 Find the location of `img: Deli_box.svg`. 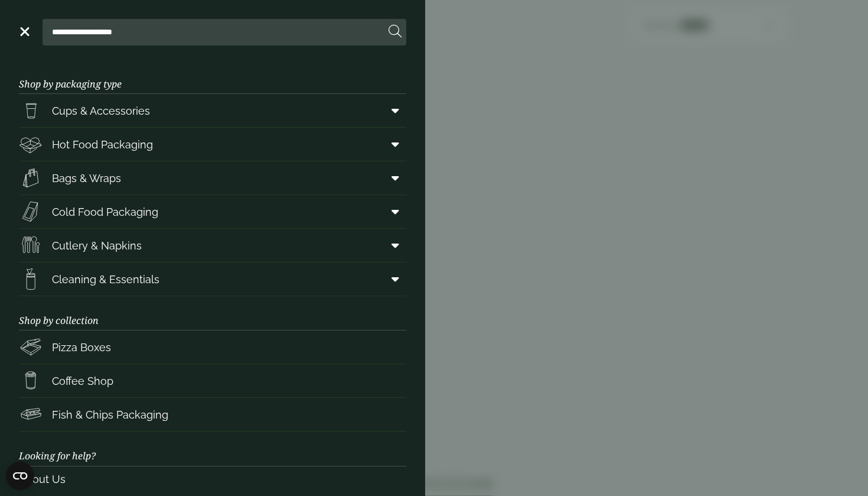

img: Deli_box.svg is located at coordinates (31, 144).